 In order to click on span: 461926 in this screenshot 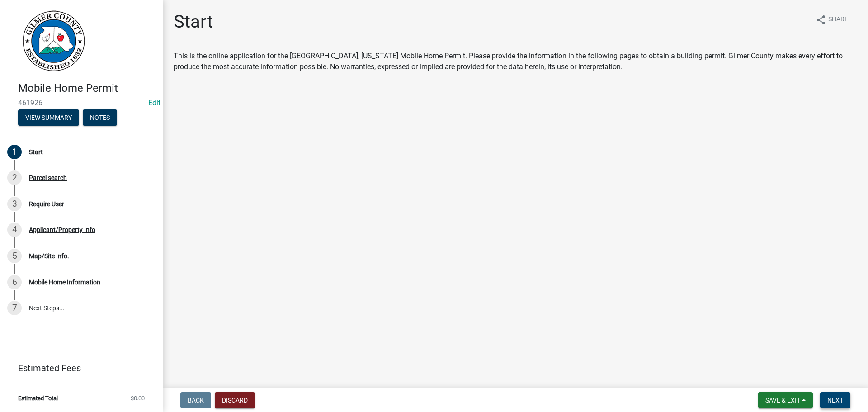, I will do `click(82, 102)`.